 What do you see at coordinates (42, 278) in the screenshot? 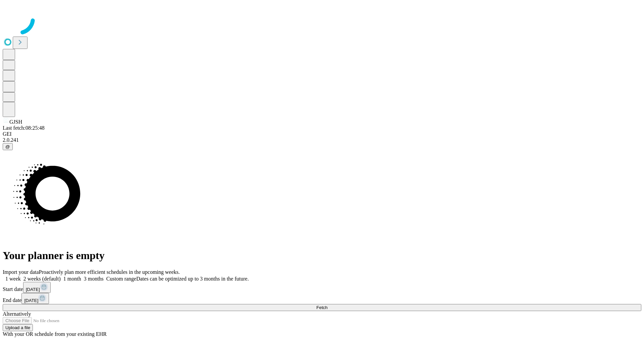
I see `span: 2 weeks (default)` at bounding box center [42, 278].